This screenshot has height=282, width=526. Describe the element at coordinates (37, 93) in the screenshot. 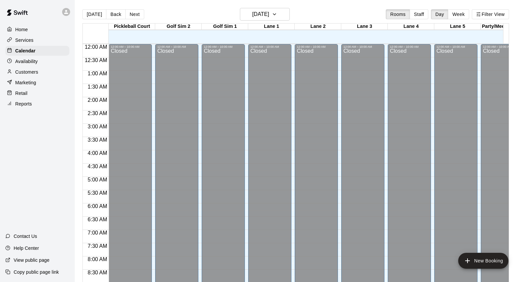

I see `div: Retail` at that location.